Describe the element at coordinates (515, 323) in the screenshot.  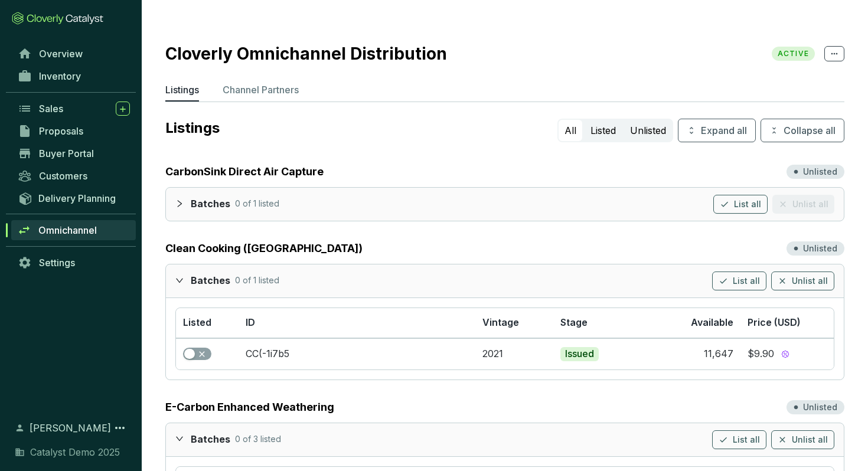
I see `th: Vintage` at that location.